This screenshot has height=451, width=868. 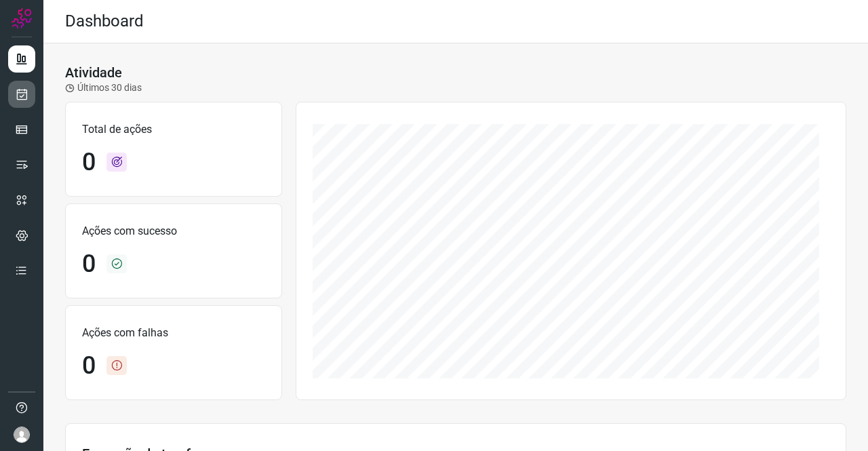 I want to click on img: Logo, so click(x=22, y=18).